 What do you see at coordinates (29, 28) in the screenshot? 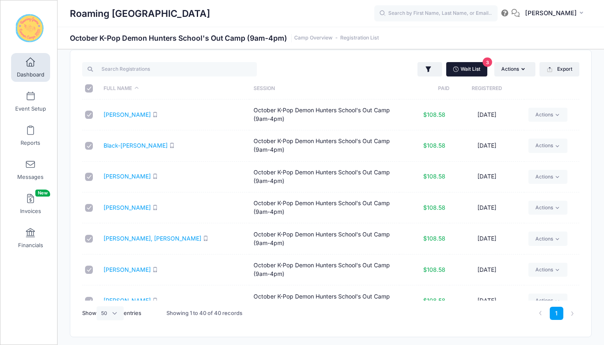
I see `img: Roaming Gnome Theatre` at bounding box center [29, 28].